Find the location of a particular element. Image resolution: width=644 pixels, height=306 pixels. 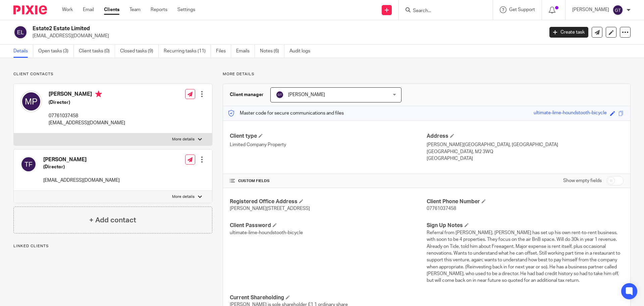

a: Work is located at coordinates (68, 10).